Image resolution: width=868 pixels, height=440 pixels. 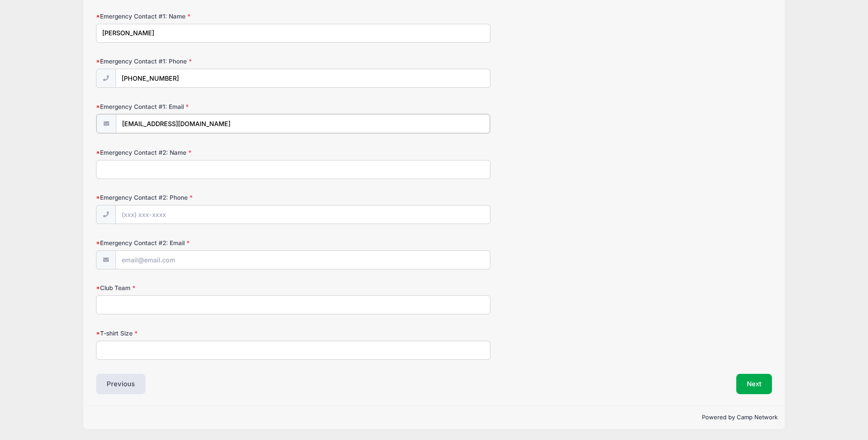 What do you see at coordinates (121, 384) in the screenshot?
I see `button: Previous` at bounding box center [121, 384].